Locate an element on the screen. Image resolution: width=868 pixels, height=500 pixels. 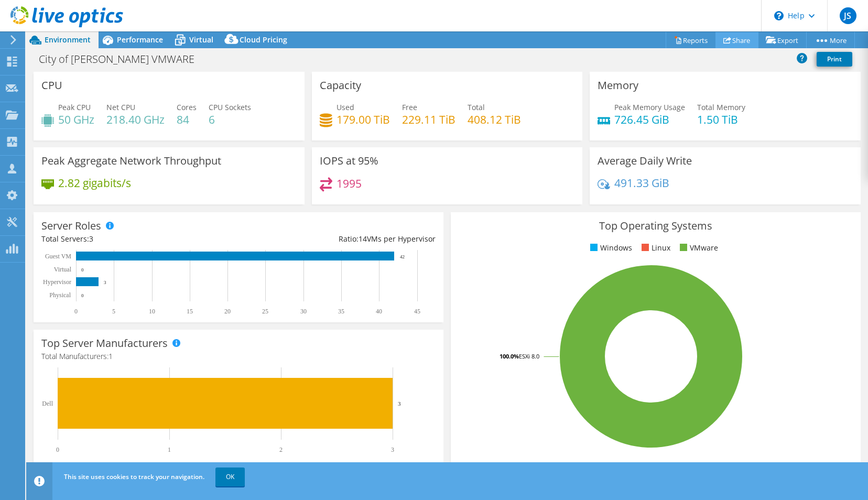
li: VMware is located at coordinates (697, 248).